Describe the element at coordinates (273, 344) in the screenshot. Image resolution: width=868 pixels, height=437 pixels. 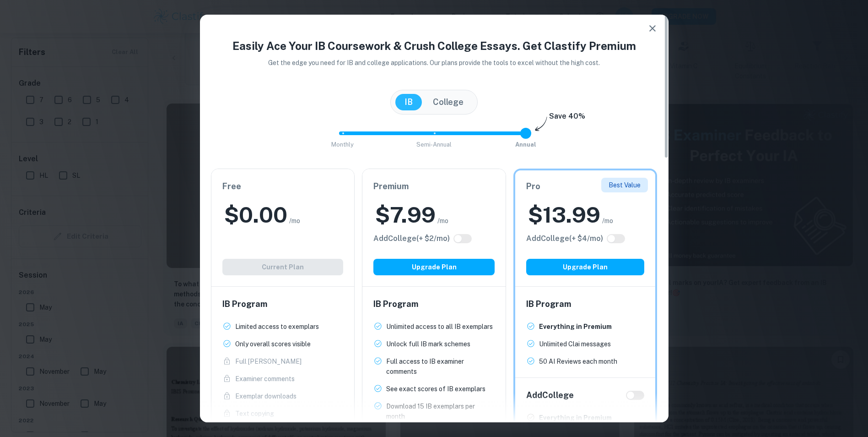
I see `p: Only overall scores visible` at that location.